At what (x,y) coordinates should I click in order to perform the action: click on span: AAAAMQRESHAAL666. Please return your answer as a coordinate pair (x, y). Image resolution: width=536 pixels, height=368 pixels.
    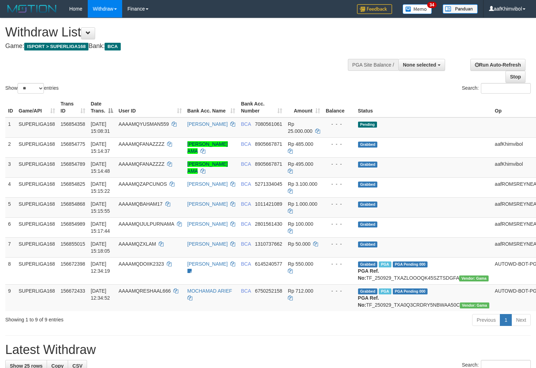
    Looking at the image, I should click on (145, 291).